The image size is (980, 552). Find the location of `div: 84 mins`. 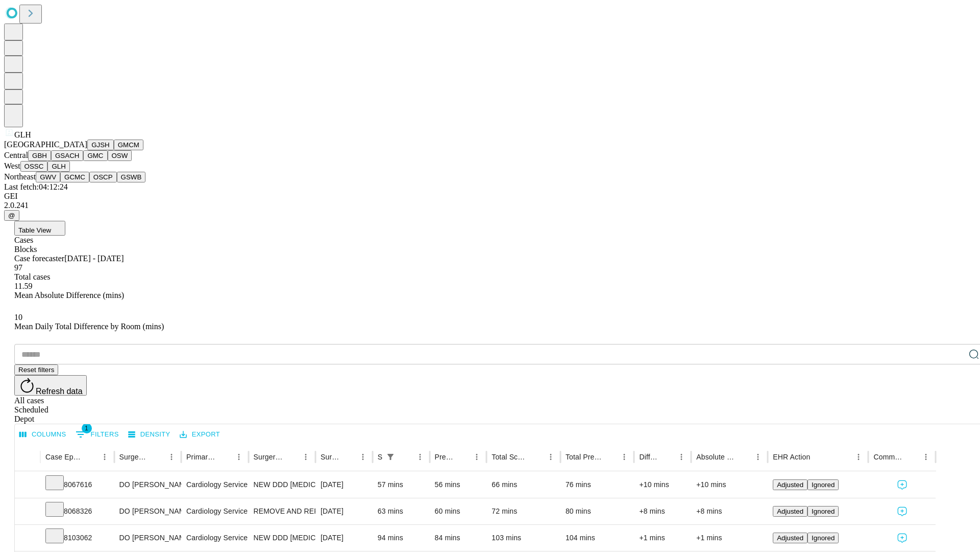

div: 84 mins is located at coordinates (459, 537).